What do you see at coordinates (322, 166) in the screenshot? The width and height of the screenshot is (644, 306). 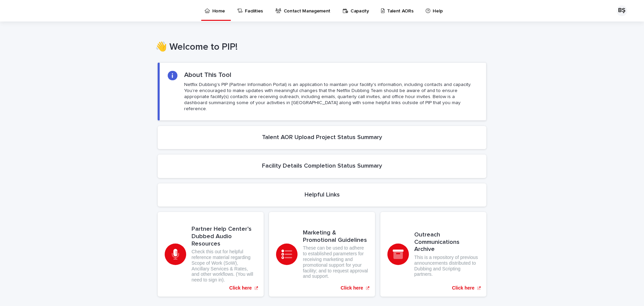 I see `h2: Facility Details Completion Status Summary` at bounding box center [322, 166].